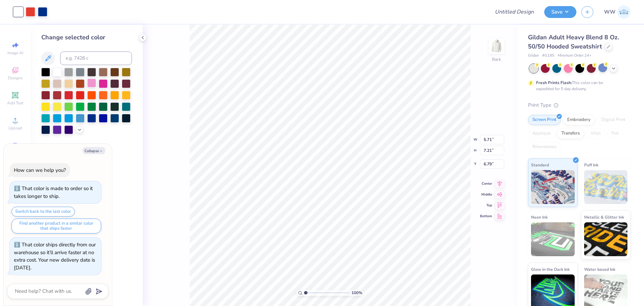  Describe the element at coordinates (560, 12) in the screenshot. I see `button: Save` at that location.